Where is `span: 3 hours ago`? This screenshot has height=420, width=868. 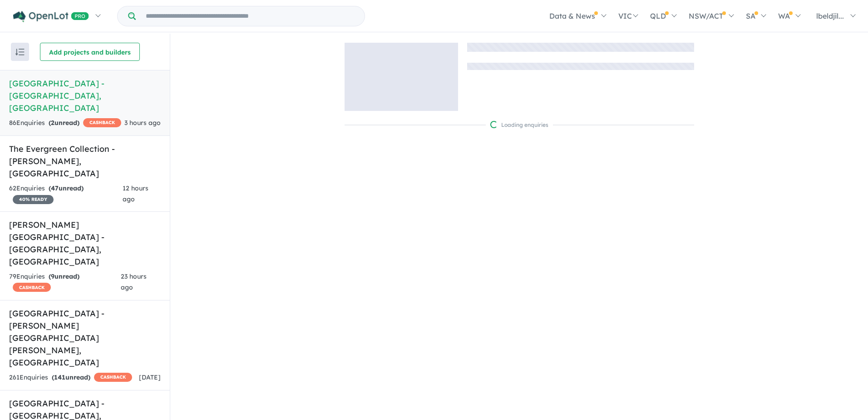 span: 3 hours ago is located at coordinates (143, 123).